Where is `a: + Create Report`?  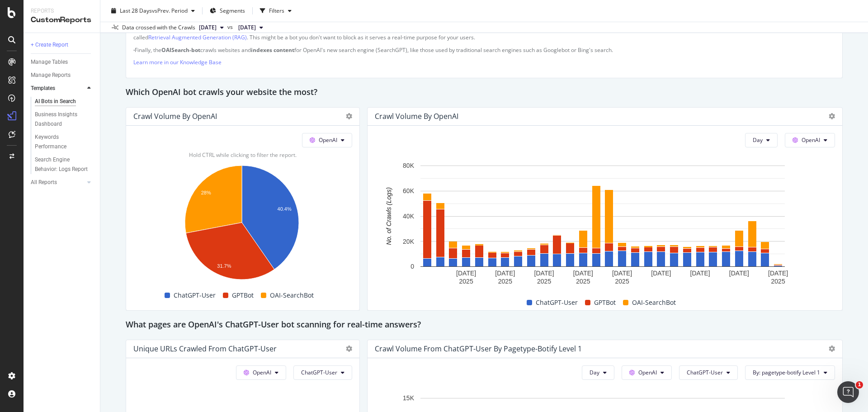 a: + Create Report is located at coordinates (62, 45).